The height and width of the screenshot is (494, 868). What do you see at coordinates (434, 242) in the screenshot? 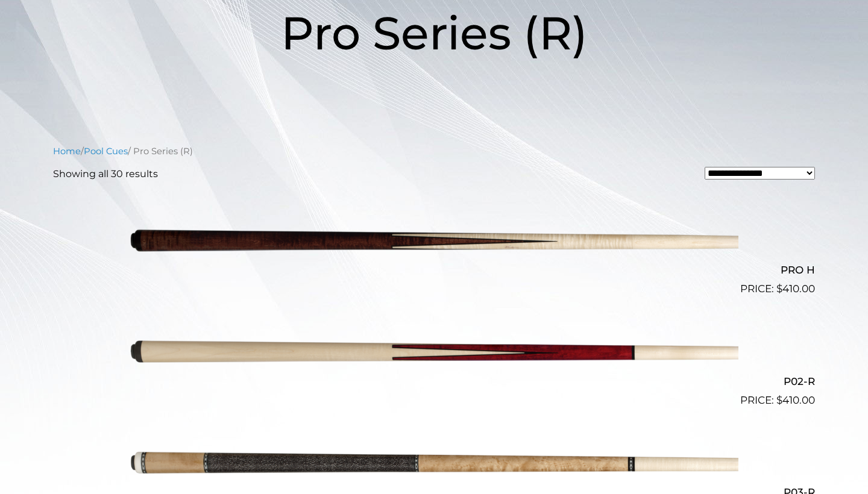
I see `img: PRO H` at bounding box center [434, 242].